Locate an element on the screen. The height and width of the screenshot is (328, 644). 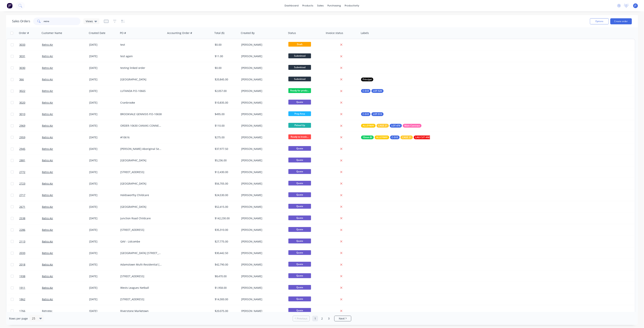
span: 2538 is located at coordinates (22, 218).